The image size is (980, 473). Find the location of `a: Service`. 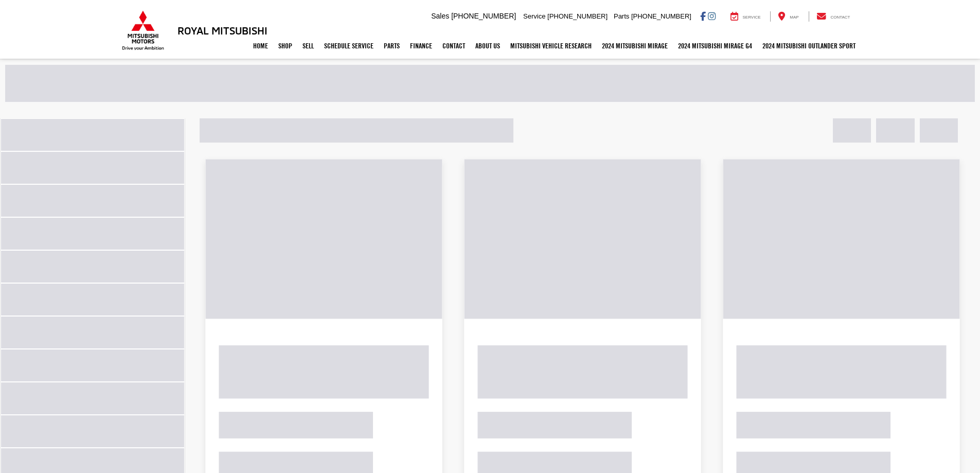

a: Service is located at coordinates (746, 17).